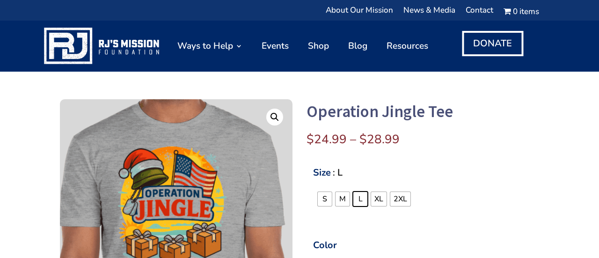 The height and width of the screenshot is (258, 599). What do you see at coordinates (325, 199) in the screenshot?
I see `span: S` at bounding box center [325, 199].